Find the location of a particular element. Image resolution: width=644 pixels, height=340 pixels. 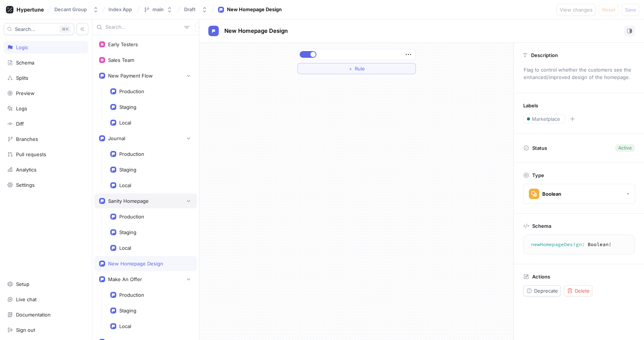

div: Active is located at coordinates (625, 148).